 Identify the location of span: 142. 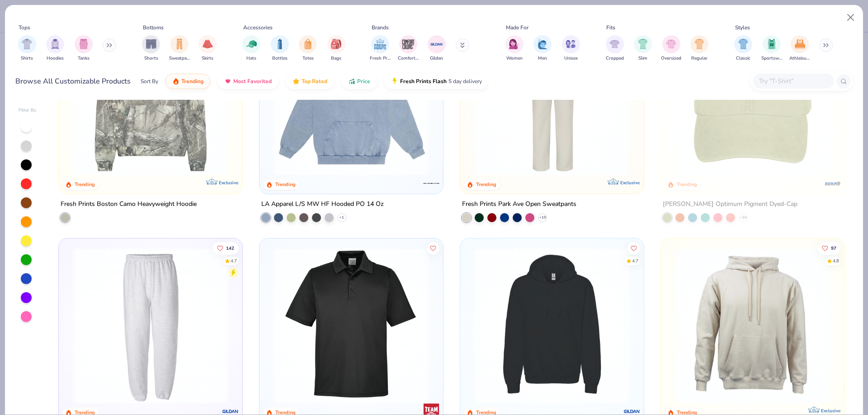
(231, 248).